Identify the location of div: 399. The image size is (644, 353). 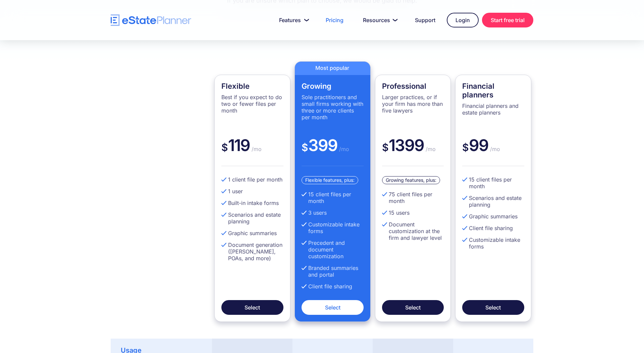
(332, 151).